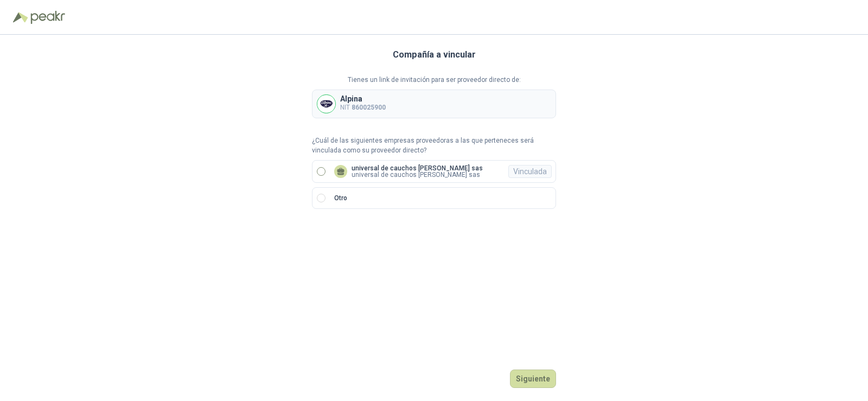  What do you see at coordinates (326, 104) in the screenshot?
I see `img: Company Logo` at bounding box center [326, 104].